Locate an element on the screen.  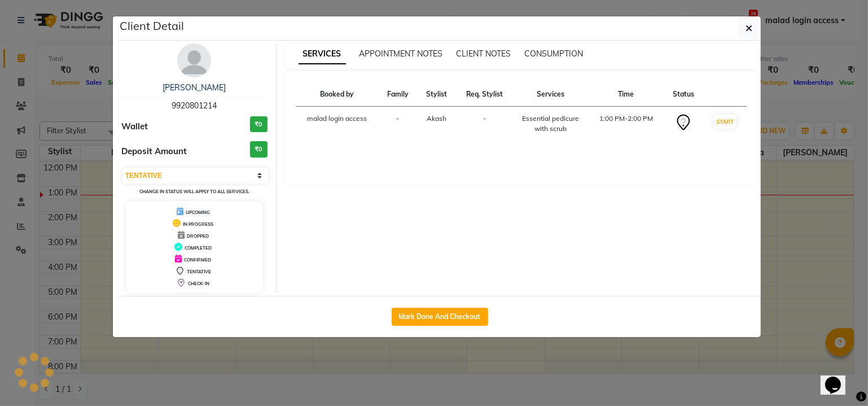
span: Deposit Amount is located at coordinates (154, 151).